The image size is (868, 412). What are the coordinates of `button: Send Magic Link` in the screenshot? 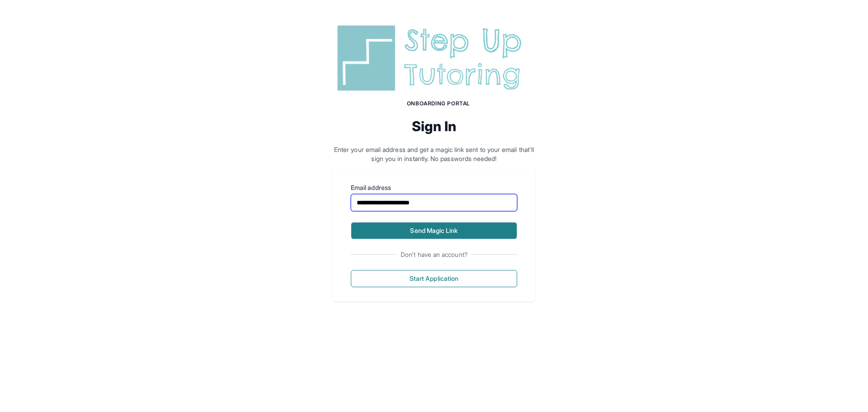 It's located at (434, 231).